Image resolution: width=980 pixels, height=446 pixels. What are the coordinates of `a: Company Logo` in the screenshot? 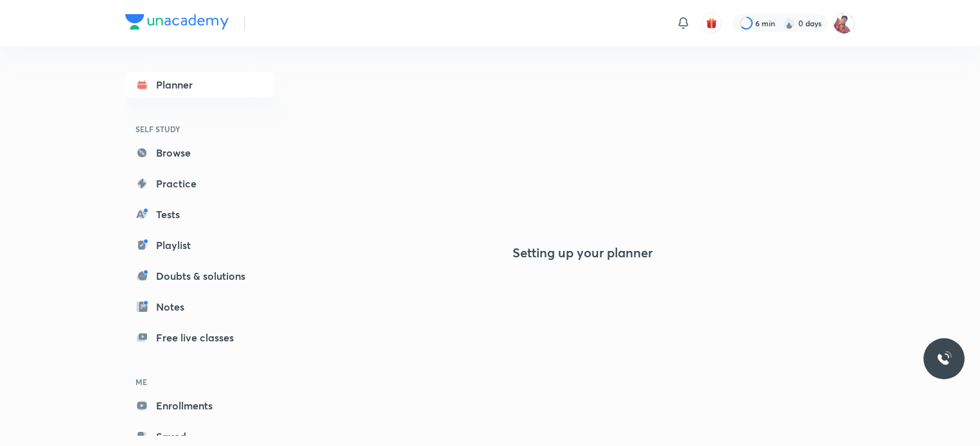 It's located at (177, 23).